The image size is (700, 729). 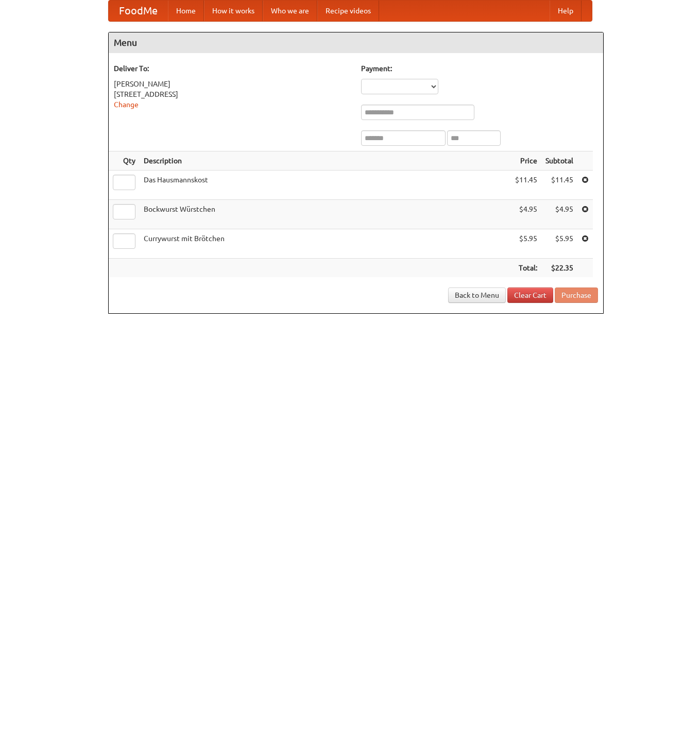 I want to click on h4: Menu, so click(x=356, y=43).